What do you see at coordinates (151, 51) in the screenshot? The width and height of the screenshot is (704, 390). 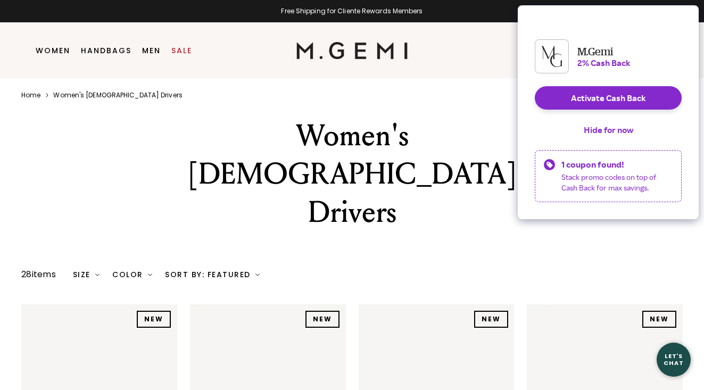 I see `a: Men` at bounding box center [151, 51].